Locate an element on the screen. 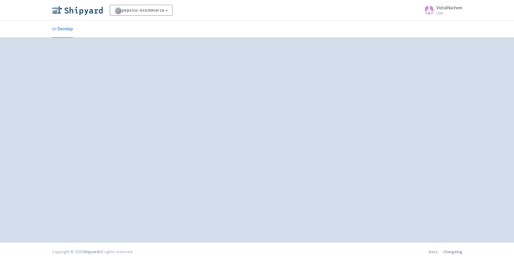 The width and height of the screenshot is (514, 261). a: VishalNachem User is located at coordinates (442, 10).